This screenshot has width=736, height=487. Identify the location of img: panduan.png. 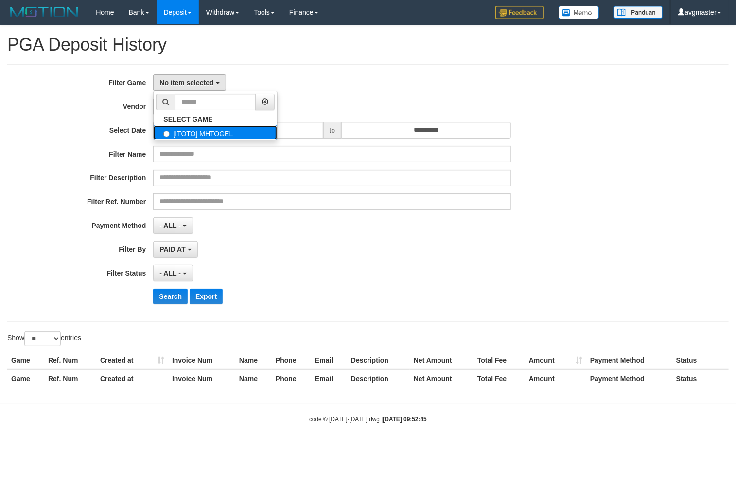
(639, 12).